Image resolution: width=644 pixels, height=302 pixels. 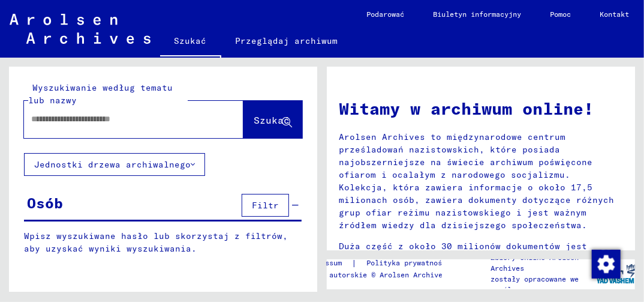 I want to click on h1: Witamy w archiwum online!, so click(x=481, y=108).